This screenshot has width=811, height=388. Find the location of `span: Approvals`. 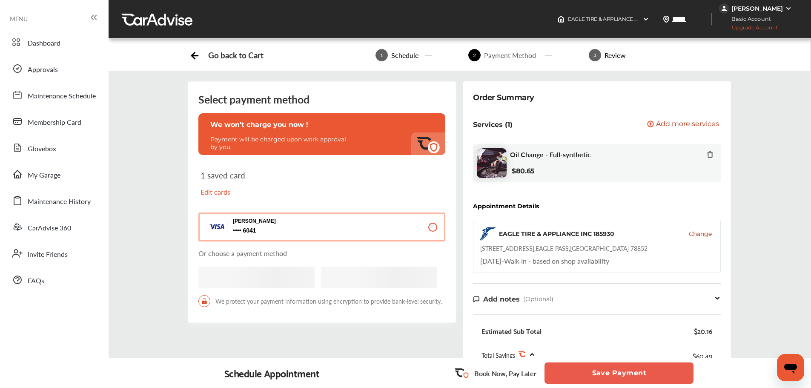

span: Approvals is located at coordinates (43, 70).